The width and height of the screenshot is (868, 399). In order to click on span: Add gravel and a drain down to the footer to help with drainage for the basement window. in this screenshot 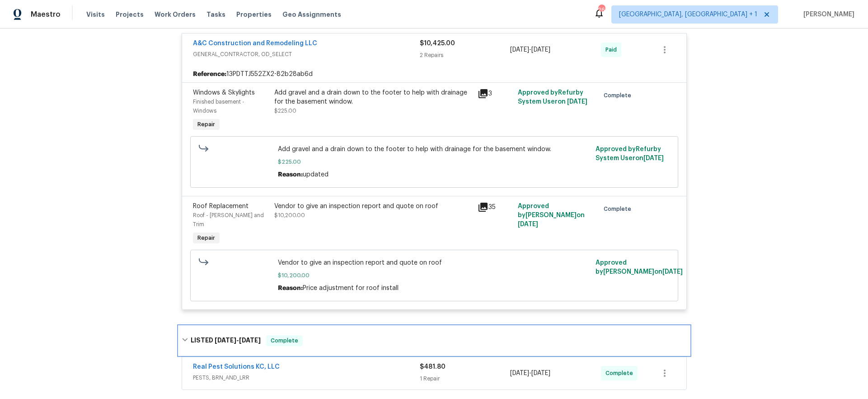, I will do `click(434, 149)`.